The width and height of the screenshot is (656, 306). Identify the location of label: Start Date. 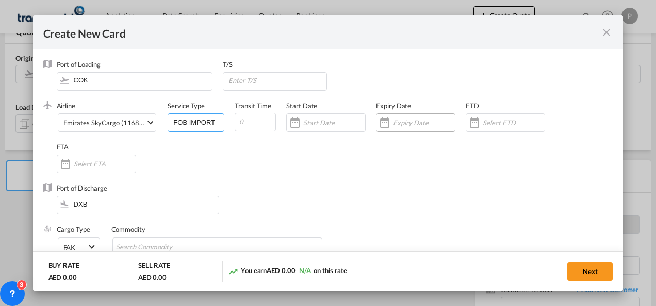
(302, 106).